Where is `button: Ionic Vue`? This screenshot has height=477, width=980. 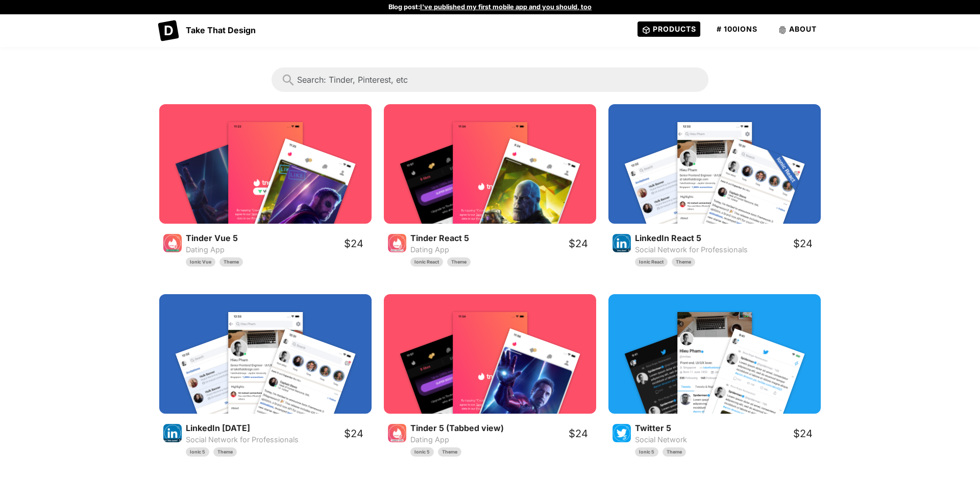
button: Ionic Vue is located at coordinates (200, 262).